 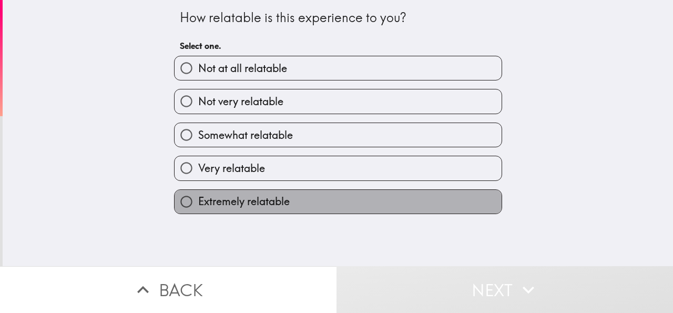 What do you see at coordinates (241, 101) in the screenshot?
I see `span: Not very relatable` at bounding box center [241, 101].